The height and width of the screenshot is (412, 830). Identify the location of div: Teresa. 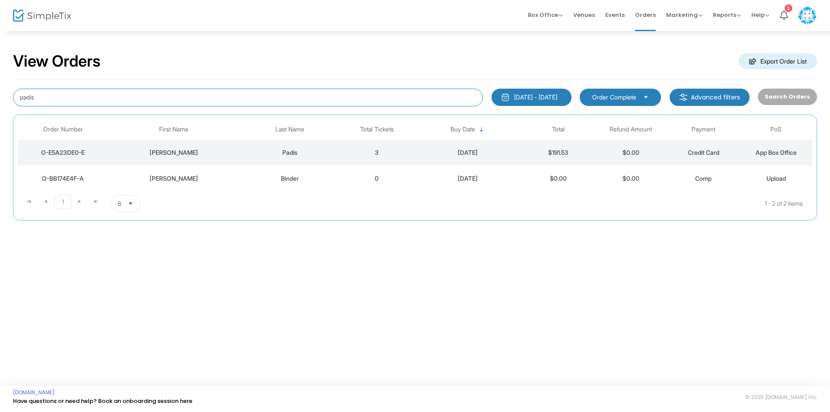
(174, 179).